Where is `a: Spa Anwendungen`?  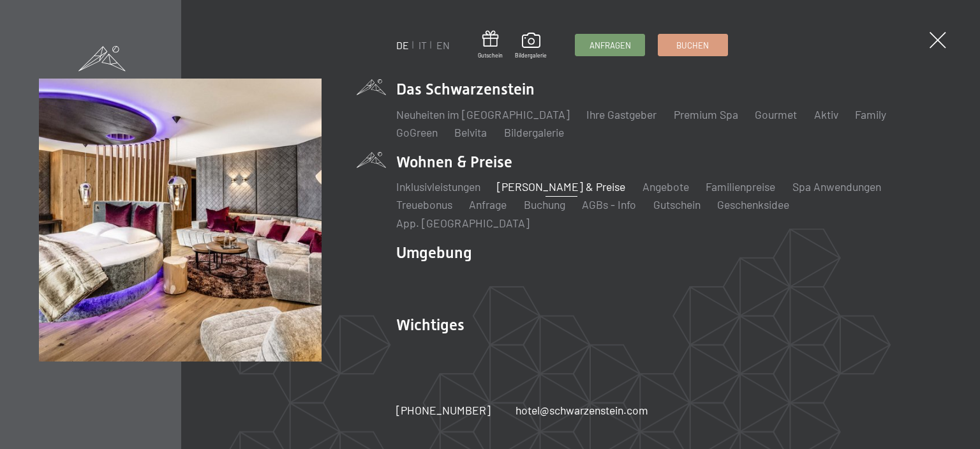 a: Spa Anwendungen is located at coordinates (836, 187).